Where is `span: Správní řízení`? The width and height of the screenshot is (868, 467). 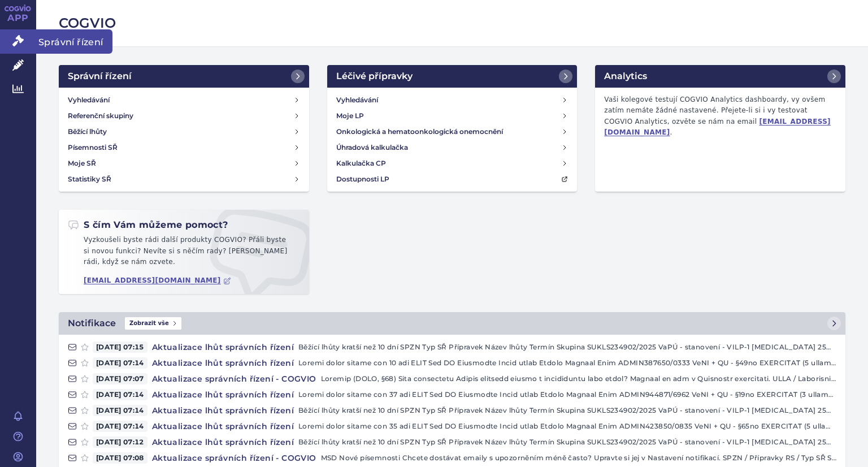 span: Správní řízení is located at coordinates (74, 41).